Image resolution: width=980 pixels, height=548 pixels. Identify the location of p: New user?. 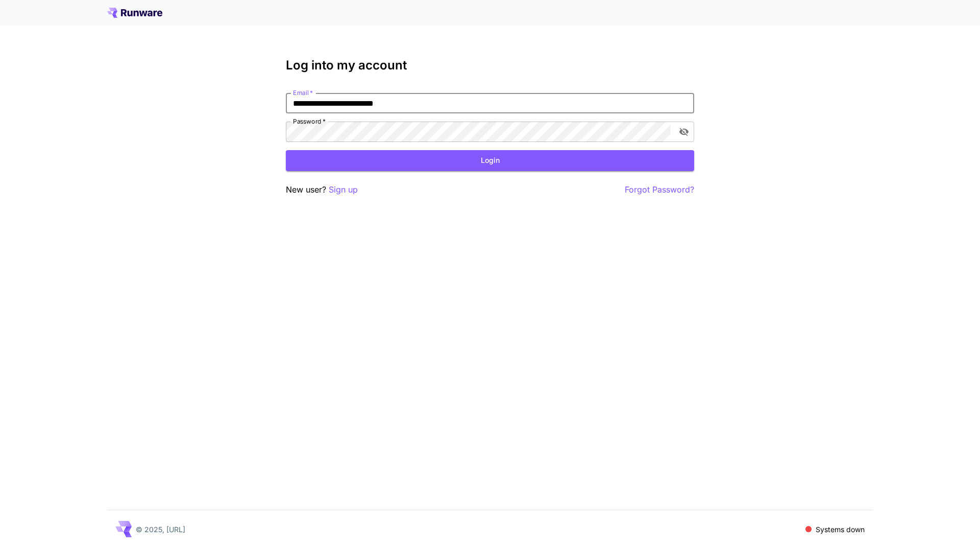
(322, 190).